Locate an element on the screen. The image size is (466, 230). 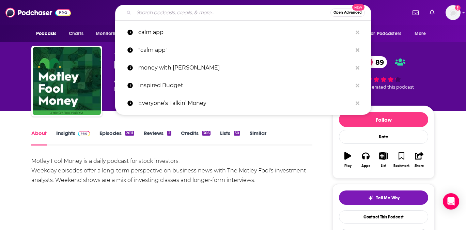
div: 2011 is located at coordinates (129, 133).